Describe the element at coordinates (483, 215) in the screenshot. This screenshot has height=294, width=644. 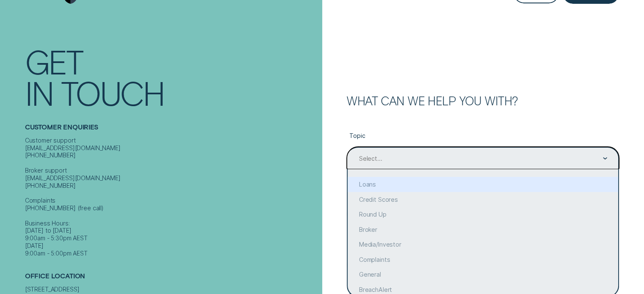
I see `div: Round Up` at that location.